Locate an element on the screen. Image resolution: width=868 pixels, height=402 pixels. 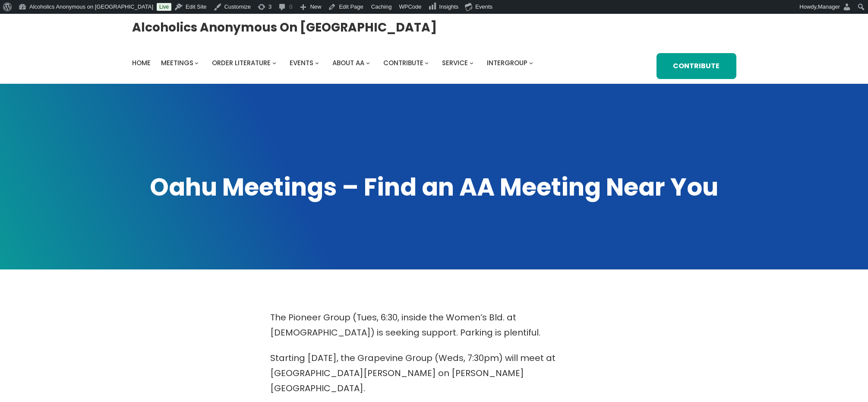
nav: Intergroup is located at coordinates (334, 63).